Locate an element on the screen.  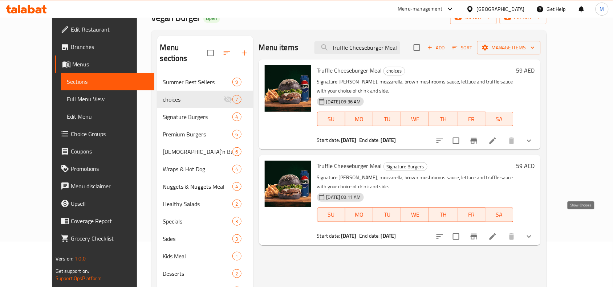
span: Start date: is located at coordinates (329, 140).